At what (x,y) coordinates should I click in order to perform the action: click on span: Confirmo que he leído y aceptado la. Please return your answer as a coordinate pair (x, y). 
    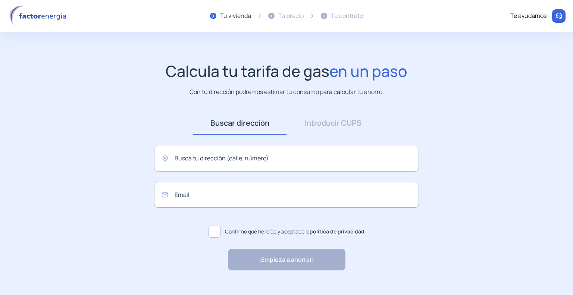
    Looking at the image, I should click on (295, 232).